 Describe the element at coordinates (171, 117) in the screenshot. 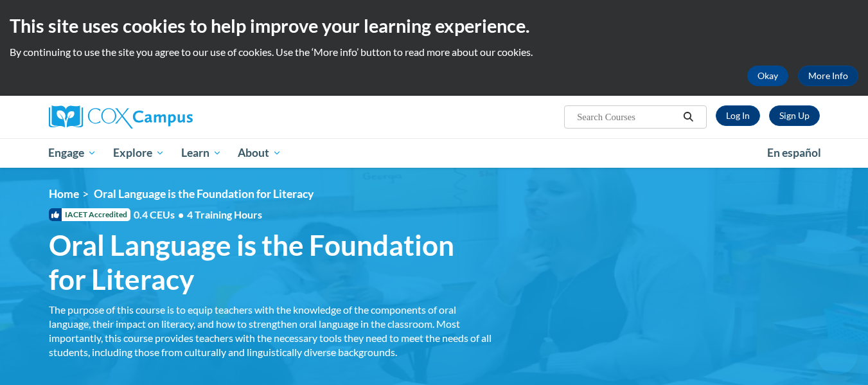

I see `a: Cox Campus` at that location.